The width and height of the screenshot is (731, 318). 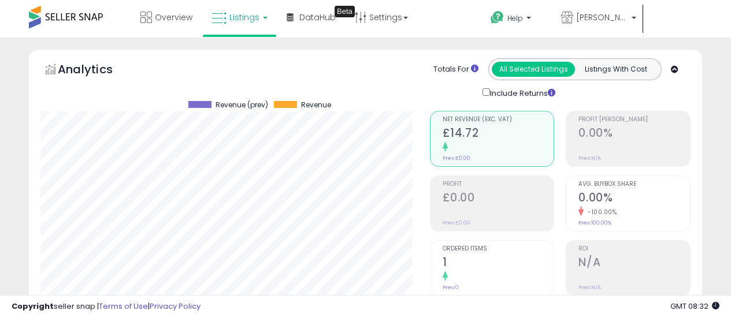 I want to click on span: DataHub, so click(x=317, y=17).